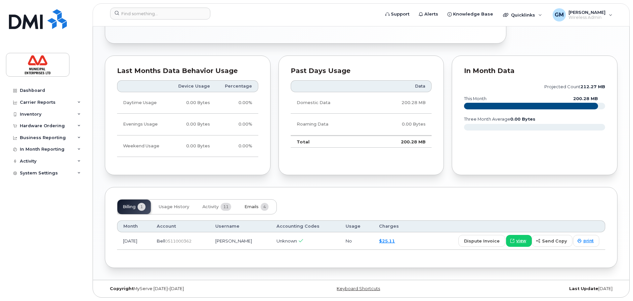 The height and width of the screenshot is (301, 633). What do you see at coordinates (187, 146) in the screenshot?
I see `tr: Friday from 6:00pm to Monday 8:00am` at bounding box center [187, 146].